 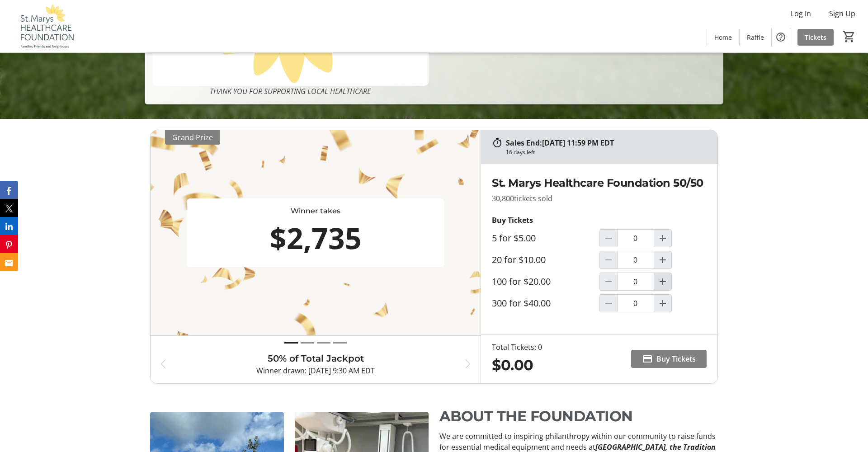 I want to click on div: $2,735, so click(x=315, y=238).